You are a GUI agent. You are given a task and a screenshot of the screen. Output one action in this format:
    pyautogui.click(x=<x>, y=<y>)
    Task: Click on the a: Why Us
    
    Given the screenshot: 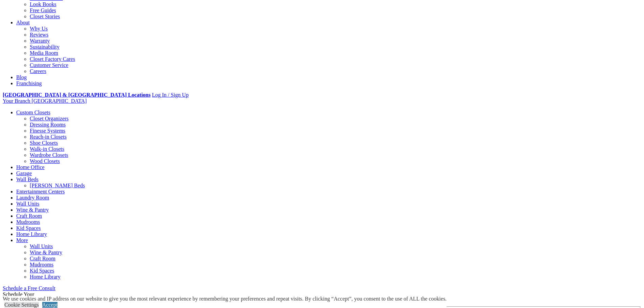 What is the action you would take?
    pyautogui.click(x=38, y=28)
    